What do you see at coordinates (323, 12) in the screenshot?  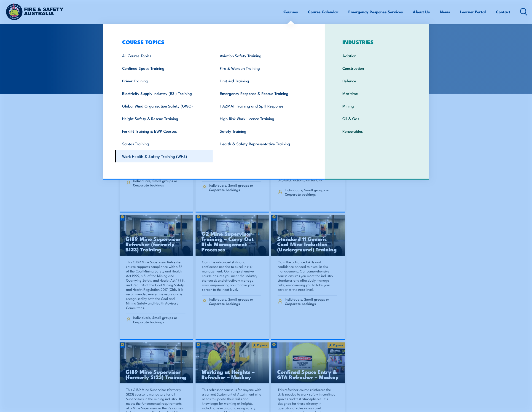 I see `a: Course Calendar` at bounding box center [323, 12].